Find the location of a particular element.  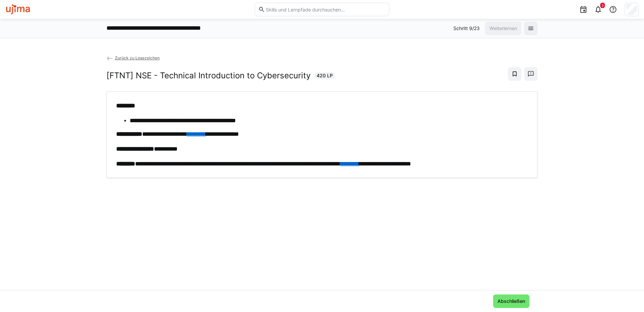

span: Weiterlernen is located at coordinates (503, 29).